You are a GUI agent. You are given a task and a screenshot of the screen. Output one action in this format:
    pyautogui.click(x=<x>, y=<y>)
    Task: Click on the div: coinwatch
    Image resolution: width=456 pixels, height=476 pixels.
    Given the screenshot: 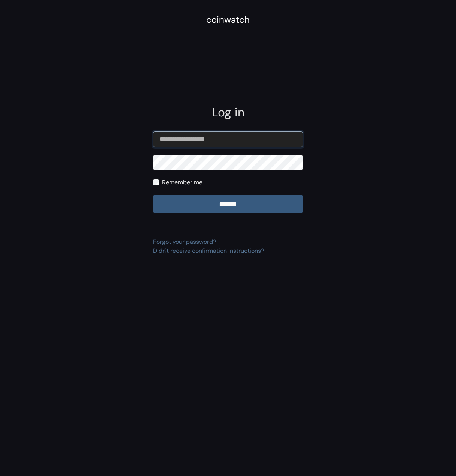 What is the action you would take?
    pyautogui.click(x=228, y=20)
    